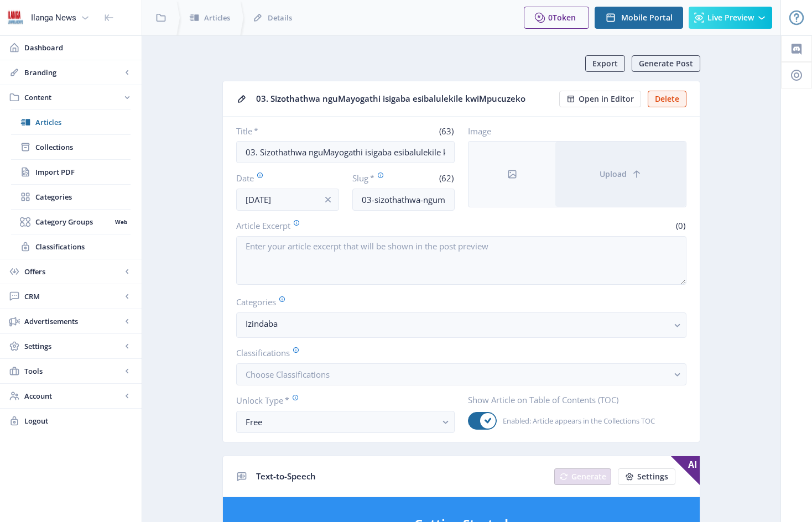 This screenshot has width=812, height=522. Describe the element at coordinates (685, 470) in the screenshot. I see `span: AI` at that location.